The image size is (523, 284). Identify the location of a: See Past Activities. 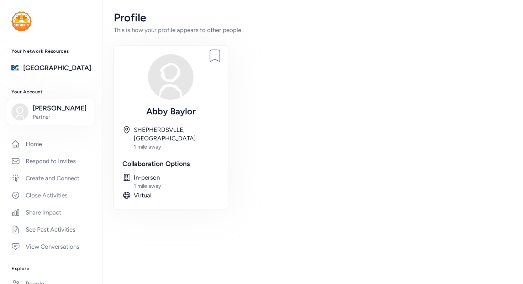
(51, 229).